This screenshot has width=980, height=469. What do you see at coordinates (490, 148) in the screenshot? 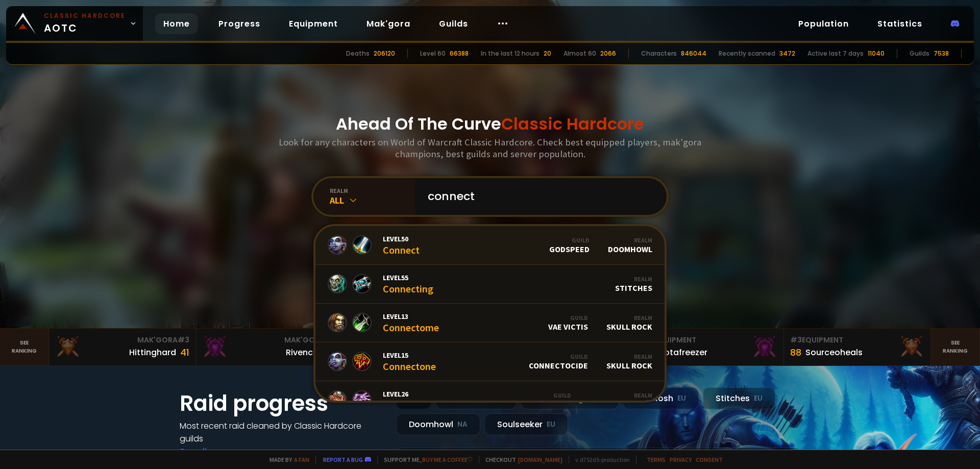
I see `h3: Look for any characters on World of Warcraft Classic Hardcore. Check best equipped players, mak'g...` at bounding box center [490, 148].